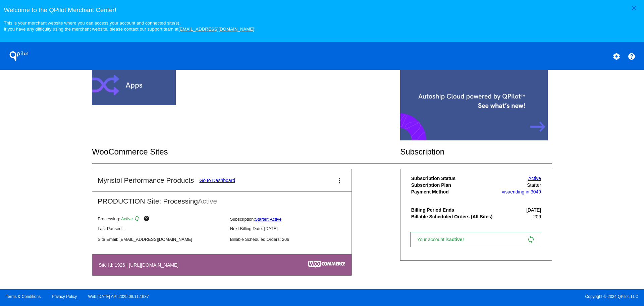 This screenshot has height=306, width=644. What do you see at coordinates (19, 56) in the screenshot?
I see `h1: QPilot` at bounding box center [19, 56].